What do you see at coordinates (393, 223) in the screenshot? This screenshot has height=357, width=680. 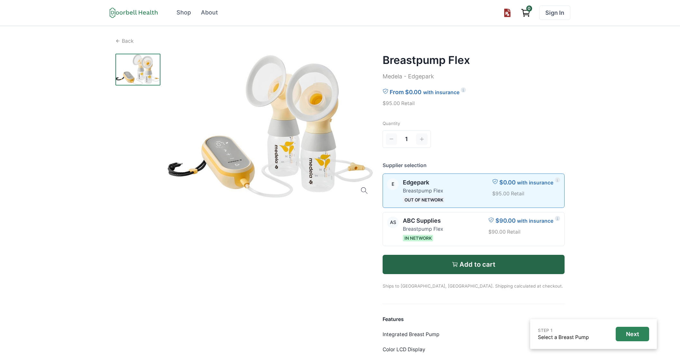 I see `div: ABC Supplies` at bounding box center [393, 223].